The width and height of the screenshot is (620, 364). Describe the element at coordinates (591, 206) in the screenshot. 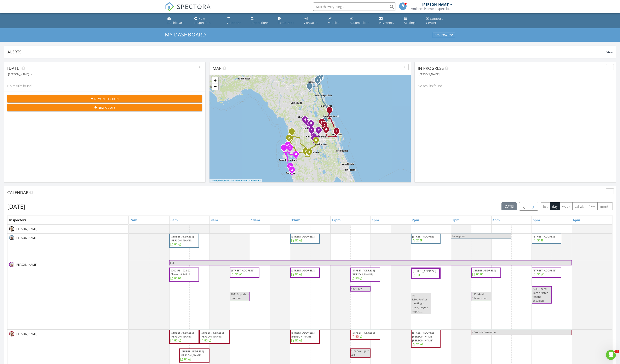

I see `button: 4 wk` at that location.